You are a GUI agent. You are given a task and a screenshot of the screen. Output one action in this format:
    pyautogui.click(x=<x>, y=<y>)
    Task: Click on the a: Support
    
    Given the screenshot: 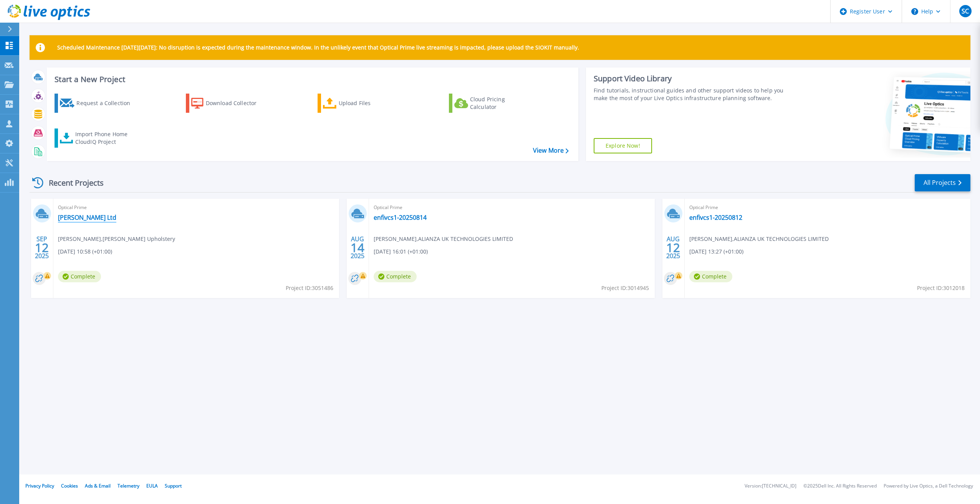 What is the action you would take?
    pyautogui.click(x=173, y=486)
    